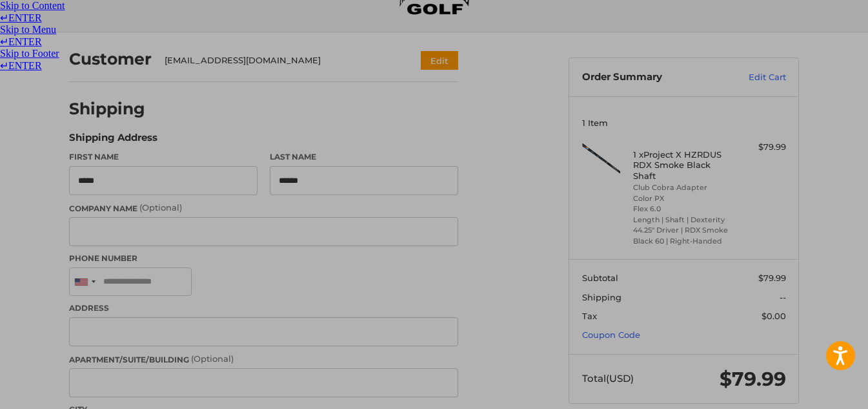 This screenshot has width=868, height=409. What do you see at coordinates (753, 77) in the screenshot?
I see `a: Edit Cart` at bounding box center [753, 77].